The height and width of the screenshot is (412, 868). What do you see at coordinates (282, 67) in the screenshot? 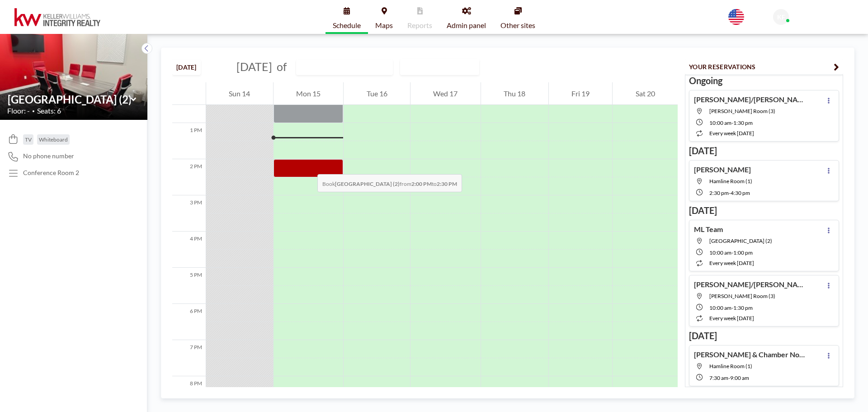
I see `span: of` at bounding box center [282, 67].